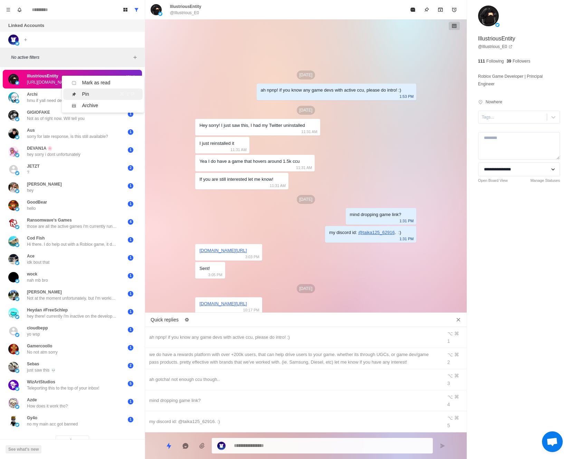  What do you see at coordinates (26, 26) in the screenshot?
I see `p: Linked Accounts` at bounding box center [26, 26].